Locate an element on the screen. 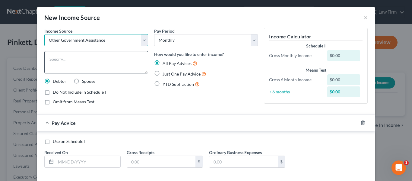 This screenshot has width=412, height=181. div: Means Test is located at coordinates (316, 70).